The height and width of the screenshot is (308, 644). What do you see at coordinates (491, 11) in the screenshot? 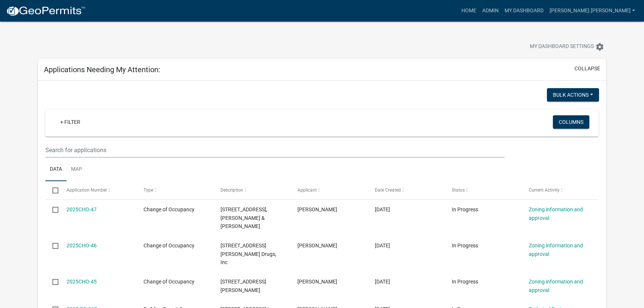
I see `a: Admin` at bounding box center [491, 11].